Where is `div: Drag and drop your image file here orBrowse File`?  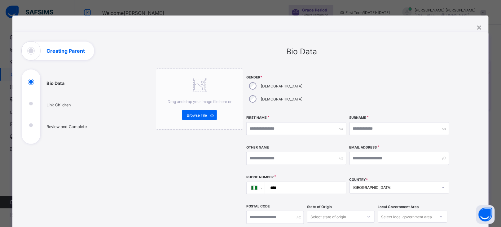 div: Drag and drop your image file here orBrowse File is located at coordinates (199, 99).